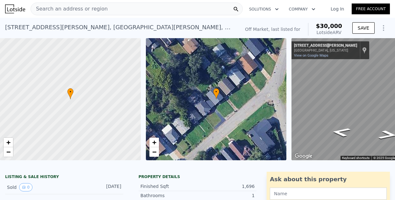 The image size is (395, 200). What do you see at coordinates (69, 9) in the screenshot?
I see `span: Search an address or region` at bounding box center [69, 9].